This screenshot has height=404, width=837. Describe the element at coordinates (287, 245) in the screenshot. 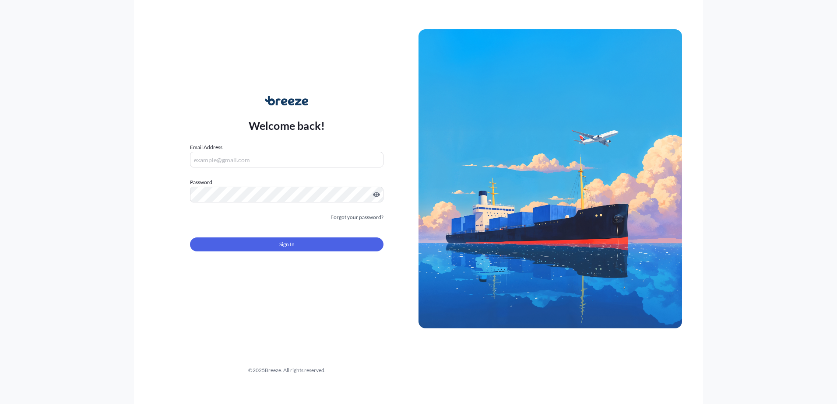

I see `span: Sign In` at that location.